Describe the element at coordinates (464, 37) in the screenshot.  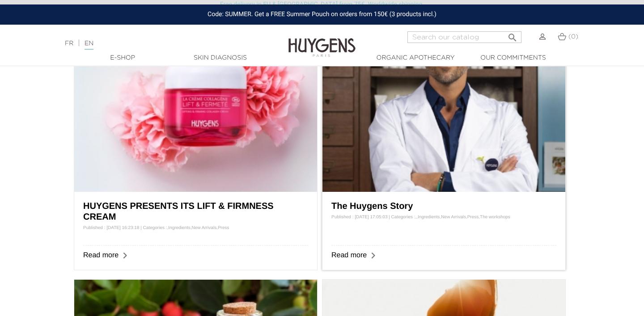
I see `input: Search` at that location.